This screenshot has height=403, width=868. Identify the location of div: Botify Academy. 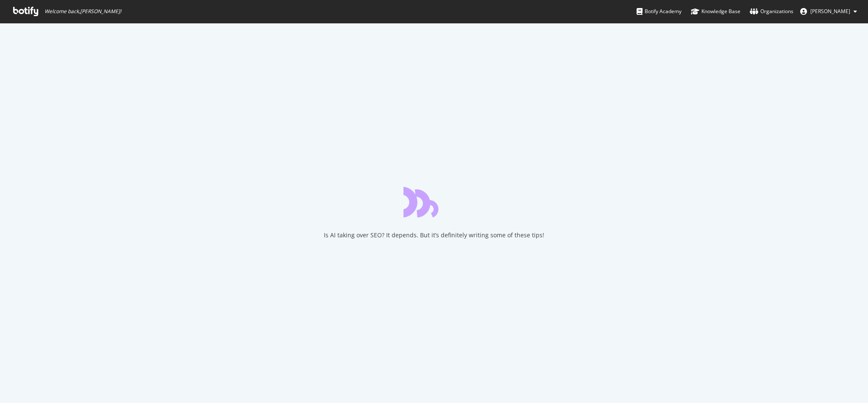
(659, 11).